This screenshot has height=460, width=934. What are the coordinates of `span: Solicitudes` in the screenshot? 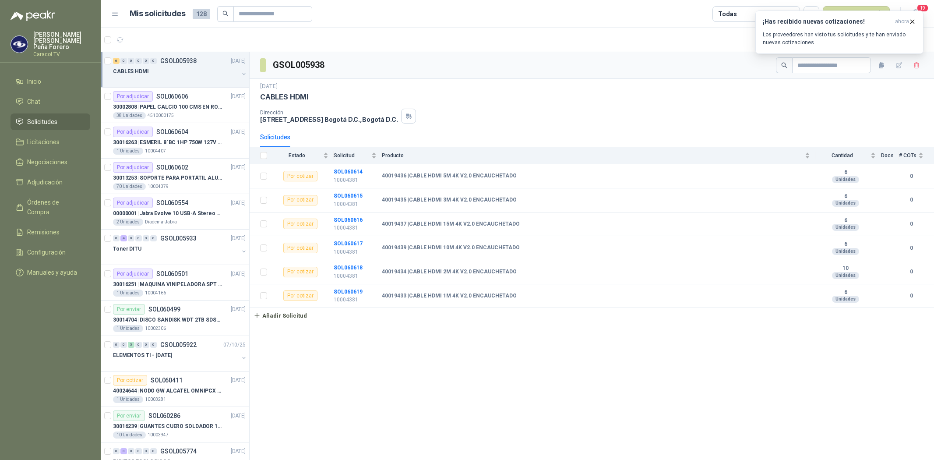 It's located at (42, 122).